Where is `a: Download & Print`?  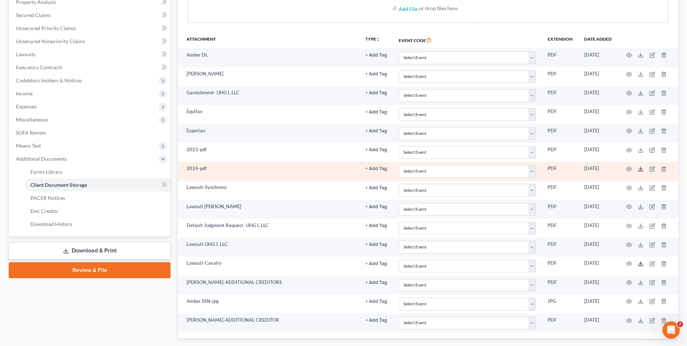
a: Download & Print is located at coordinates (89, 250).